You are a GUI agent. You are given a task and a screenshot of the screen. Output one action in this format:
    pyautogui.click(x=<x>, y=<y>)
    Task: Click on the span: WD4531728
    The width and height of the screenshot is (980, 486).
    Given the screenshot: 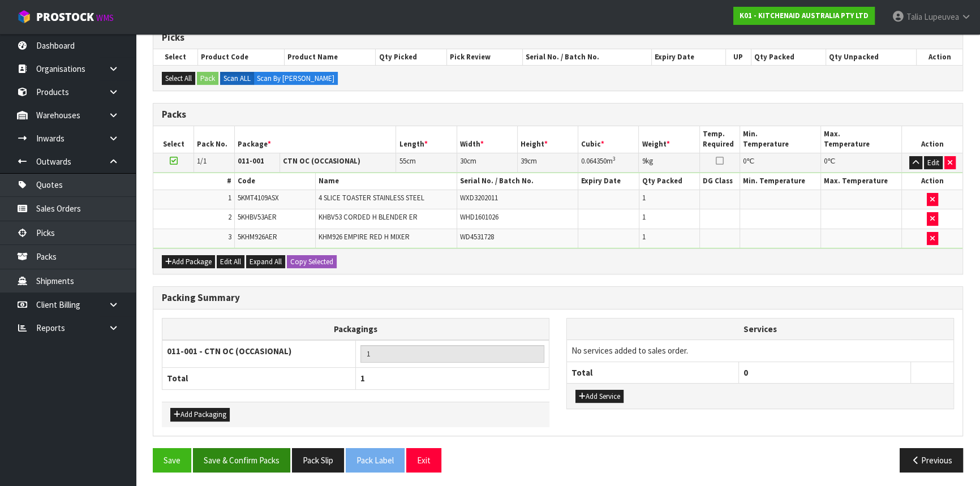 What is the action you would take?
    pyautogui.click(x=477, y=237)
    